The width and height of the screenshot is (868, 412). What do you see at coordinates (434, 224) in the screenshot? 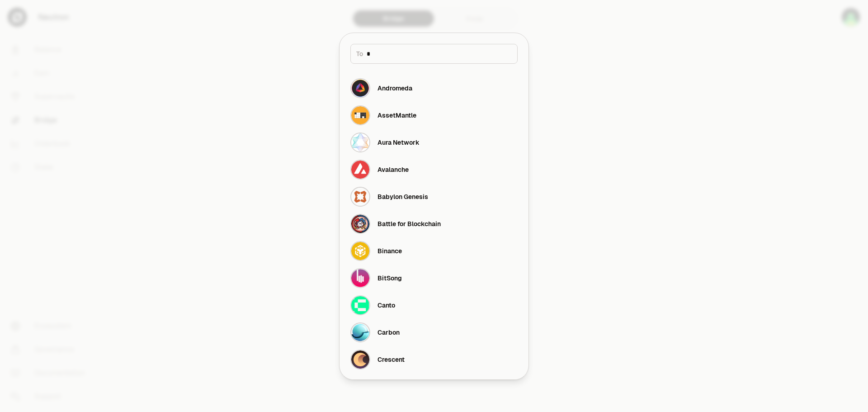
I see `button: Battle for Blockchain LogoBattle for Blockchain` at bounding box center [434, 224].